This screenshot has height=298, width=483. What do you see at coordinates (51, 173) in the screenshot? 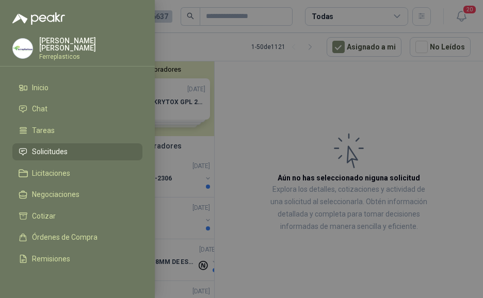
I see `span: Licitaciones` at bounding box center [51, 173].